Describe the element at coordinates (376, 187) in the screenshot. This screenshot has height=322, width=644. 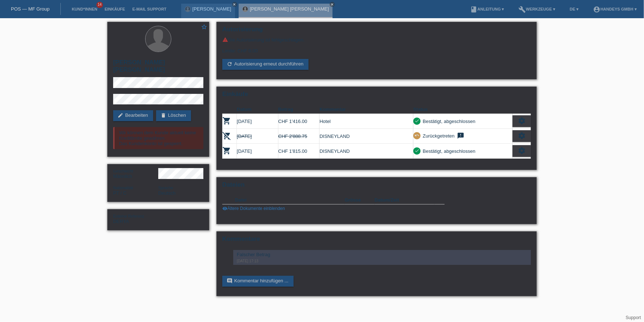
I see `h2: Dateien` at that location.